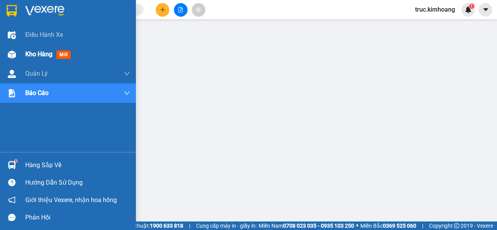 The height and width of the screenshot is (230, 497). What do you see at coordinates (41, 37) in the screenshot?
I see `span: VP Càng Long` at bounding box center [41, 37].